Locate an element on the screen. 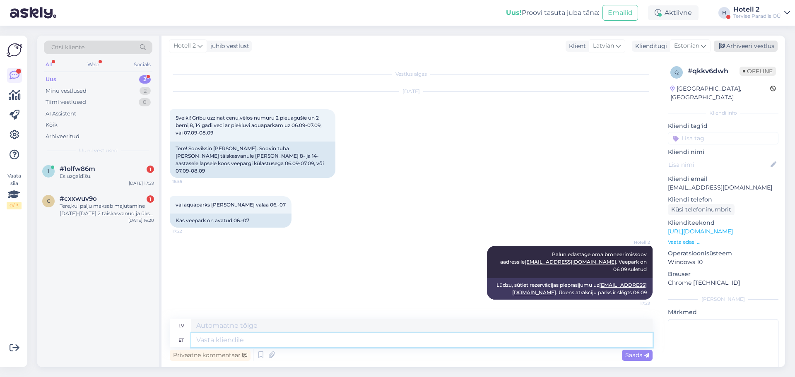 Image resolution: width=795 pixels, height=377 pixels. p: Windows 10 is located at coordinates (723, 262).